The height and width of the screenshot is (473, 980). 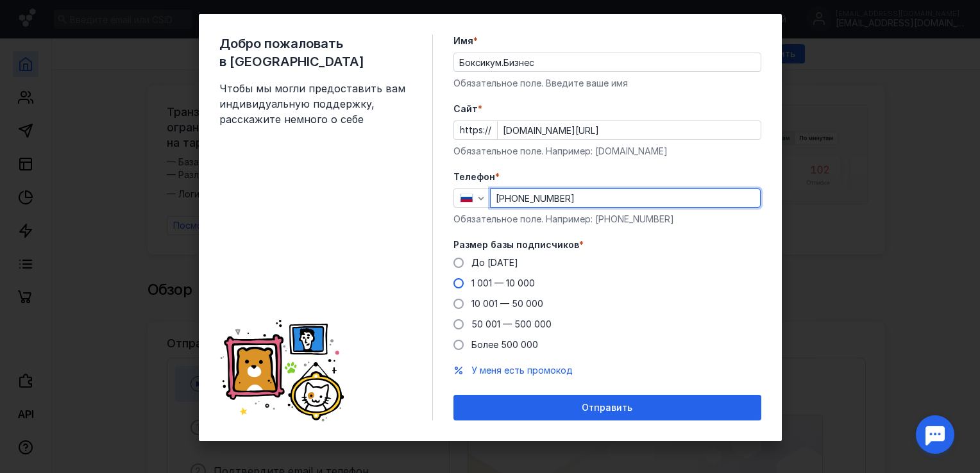 I want to click on span: Отправить, so click(x=607, y=408).